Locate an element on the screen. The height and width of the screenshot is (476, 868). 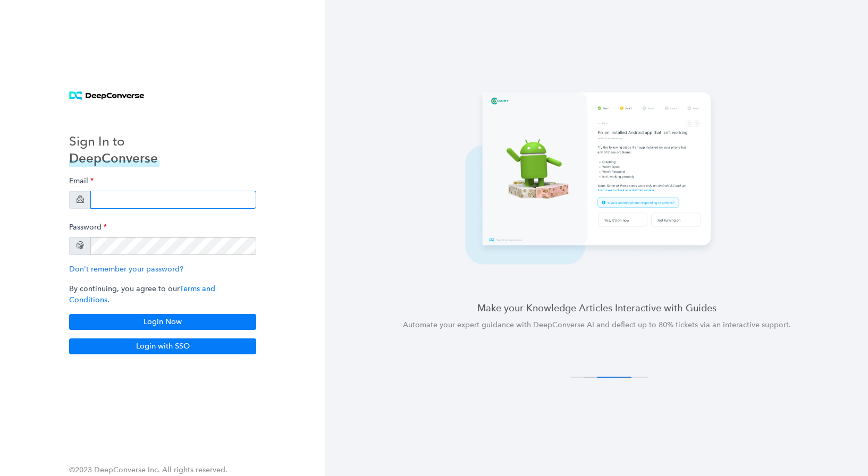
h3: Sign In to is located at coordinates (114, 141).